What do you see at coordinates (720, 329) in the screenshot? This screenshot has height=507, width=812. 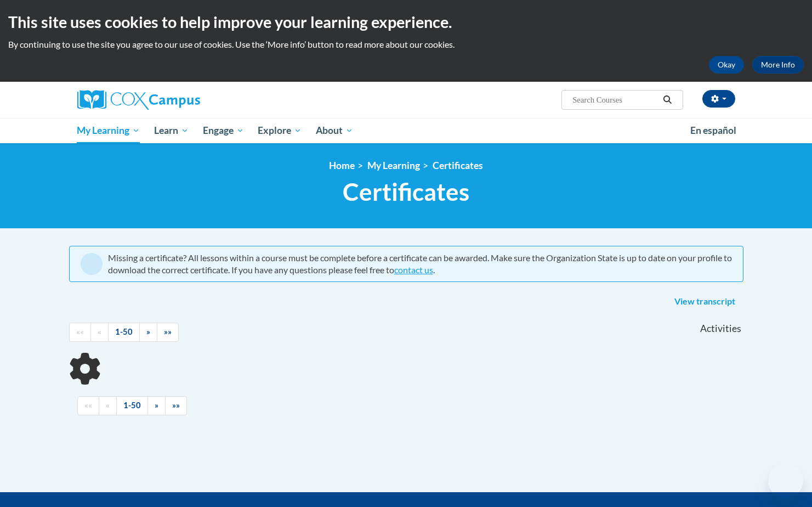 I see `span: Activities` at bounding box center [720, 329].